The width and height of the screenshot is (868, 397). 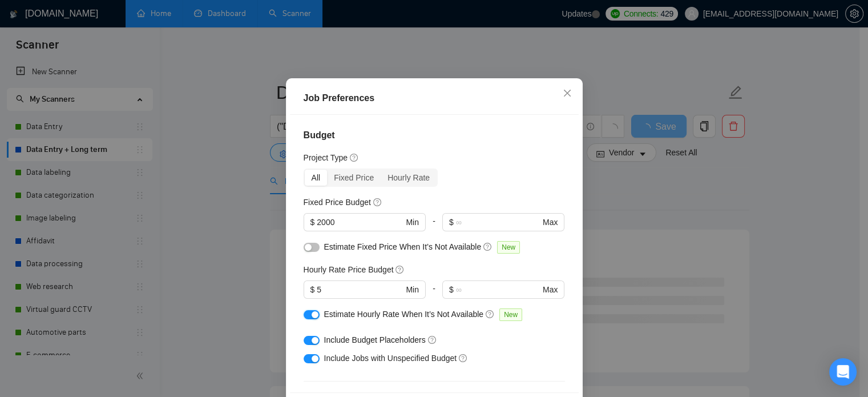 What do you see at coordinates (316, 178) in the screenshot?
I see `div: All` at bounding box center [316, 178].